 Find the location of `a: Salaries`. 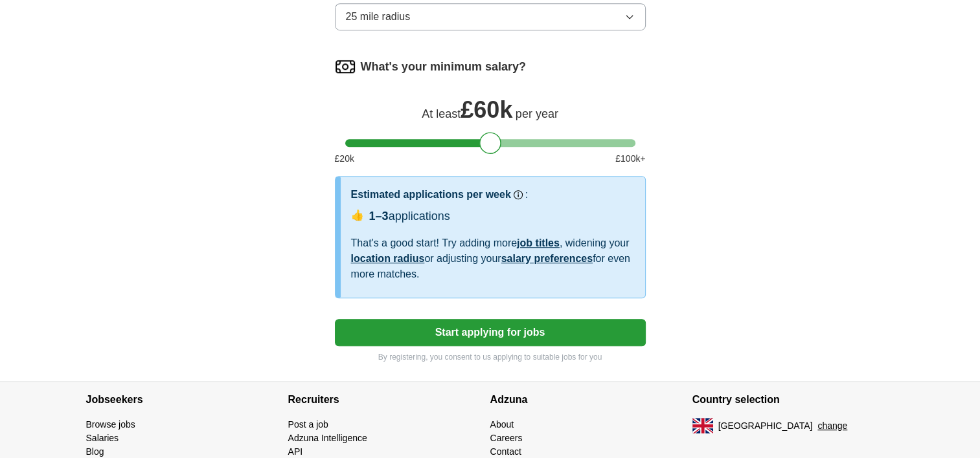

a: Salaries is located at coordinates (102, 439).